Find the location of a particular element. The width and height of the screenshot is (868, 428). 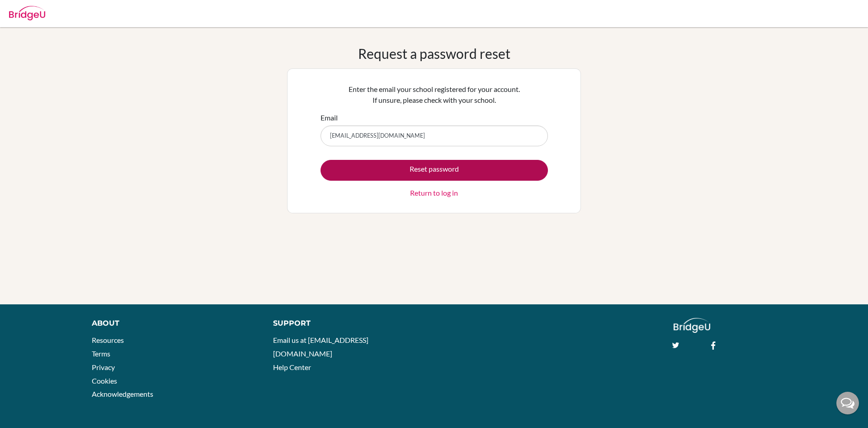

a: Help Center is located at coordinates (292, 366).